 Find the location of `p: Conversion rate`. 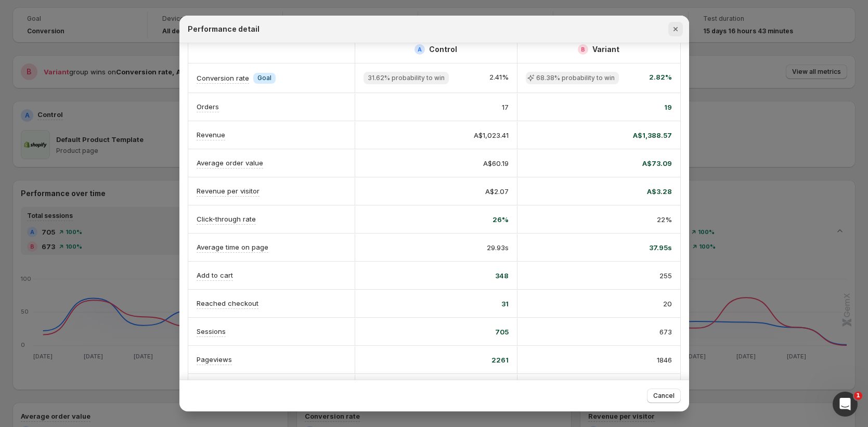

p: Conversion rate is located at coordinates (223, 78).